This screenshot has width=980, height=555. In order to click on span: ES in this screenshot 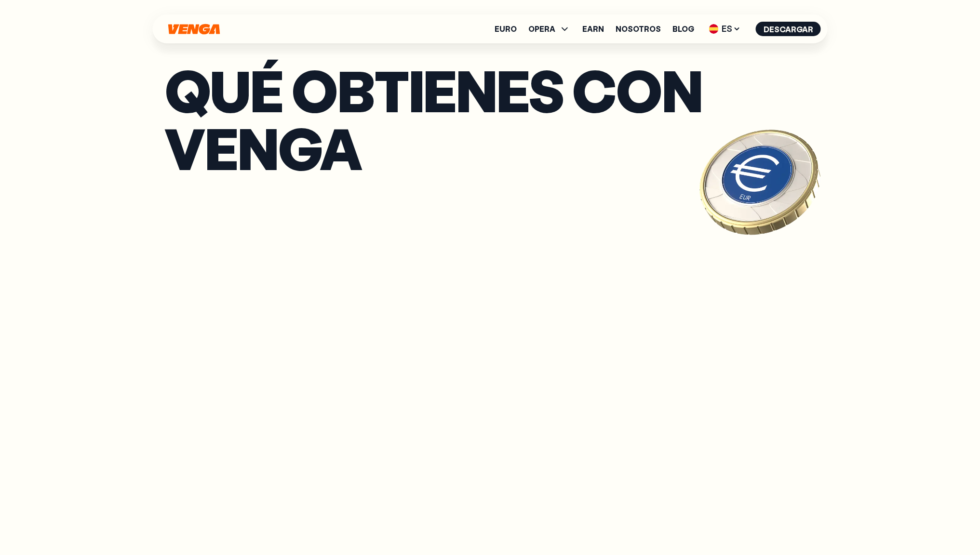, I will do `click(725, 29)`.